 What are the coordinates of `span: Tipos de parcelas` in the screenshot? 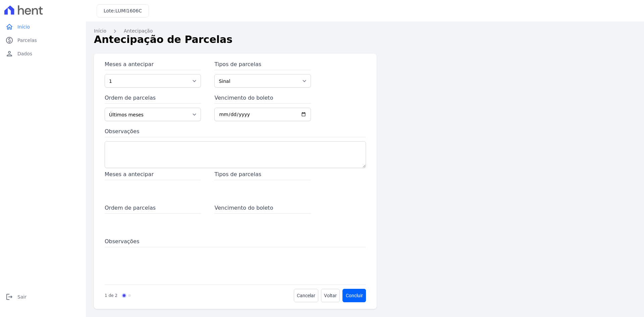 It's located at (262, 175).